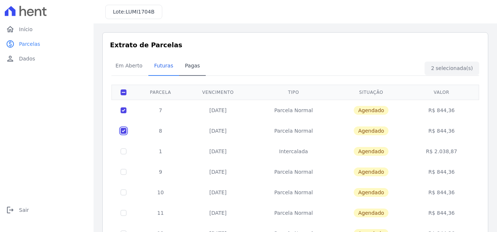  What do you see at coordinates (140, 12) in the screenshot?
I see `span: LUMI1704B` at bounding box center [140, 12].